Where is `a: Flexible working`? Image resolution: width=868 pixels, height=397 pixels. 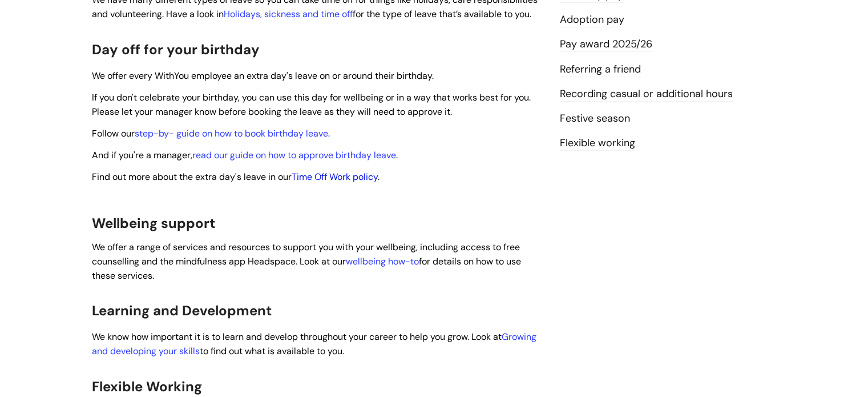 a: Flexible working is located at coordinates (598, 144).